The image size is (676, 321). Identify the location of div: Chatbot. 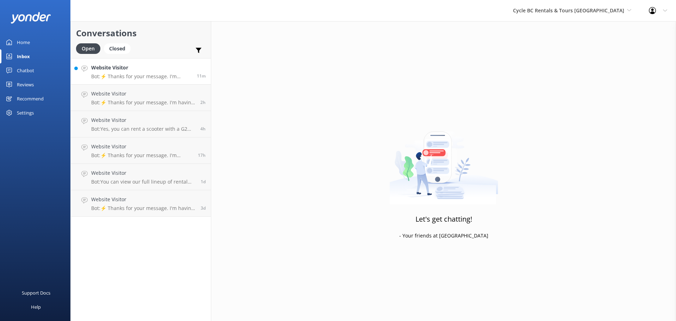
(25, 70).